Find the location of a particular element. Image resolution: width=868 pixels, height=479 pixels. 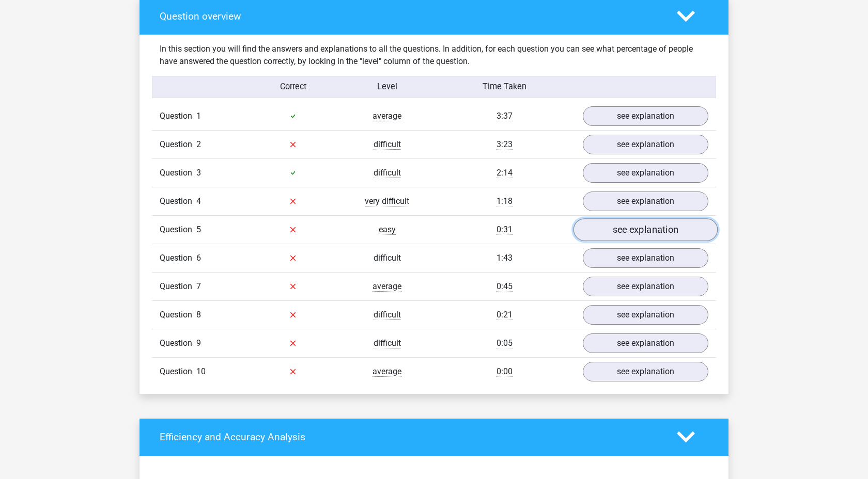

span: 9 is located at coordinates (198, 343).